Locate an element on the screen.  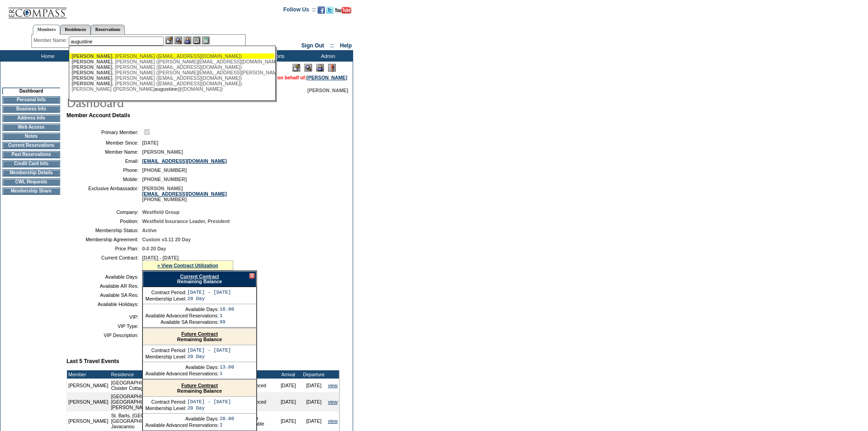
td: Admin is located at coordinates (327, 56).